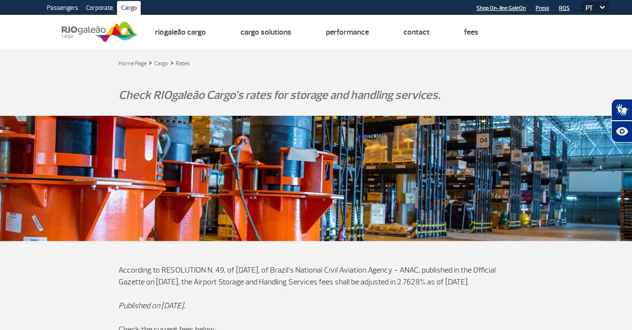  I want to click on a: Shop On-line GaleOn, so click(501, 8).